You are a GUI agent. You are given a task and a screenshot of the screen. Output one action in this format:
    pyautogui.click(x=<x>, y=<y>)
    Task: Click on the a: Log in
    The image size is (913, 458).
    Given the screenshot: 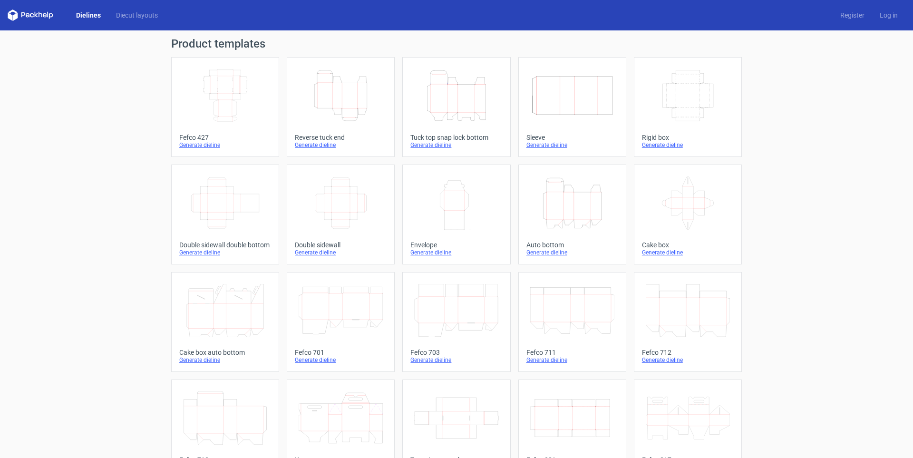 What is the action you would take?
    pyautogui.click(x=889, y=15)
    